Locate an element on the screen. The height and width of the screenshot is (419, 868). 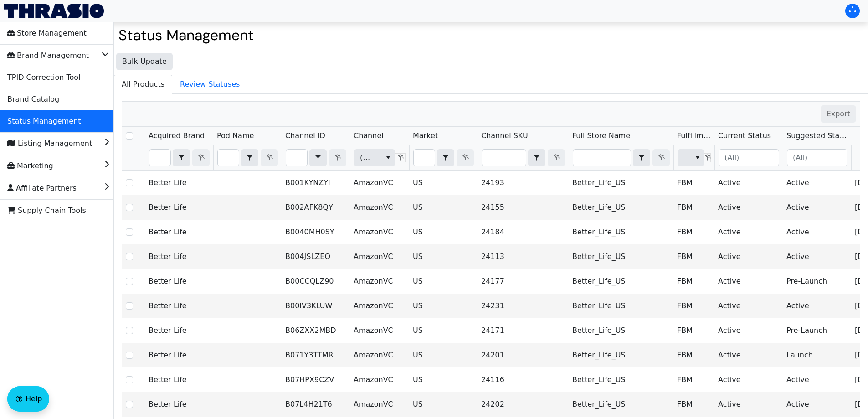
td: B07HPX9CZV is located at coordinates (315, 380).